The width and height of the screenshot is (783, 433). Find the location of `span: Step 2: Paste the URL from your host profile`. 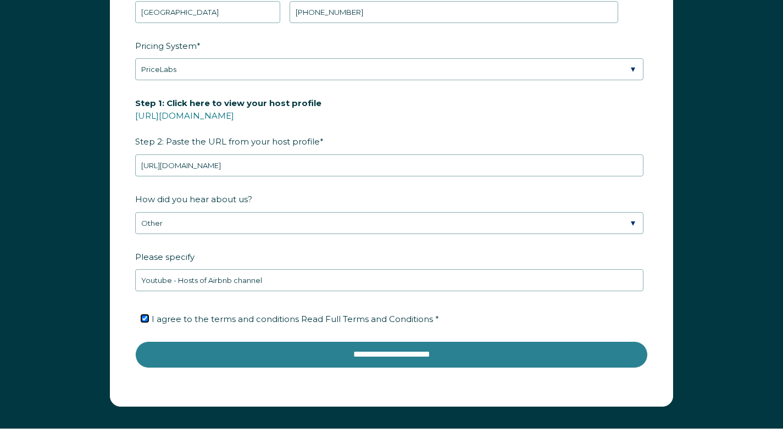

span: Step 2: Paste the URL from your host profile is located at coordinates (228, 122).